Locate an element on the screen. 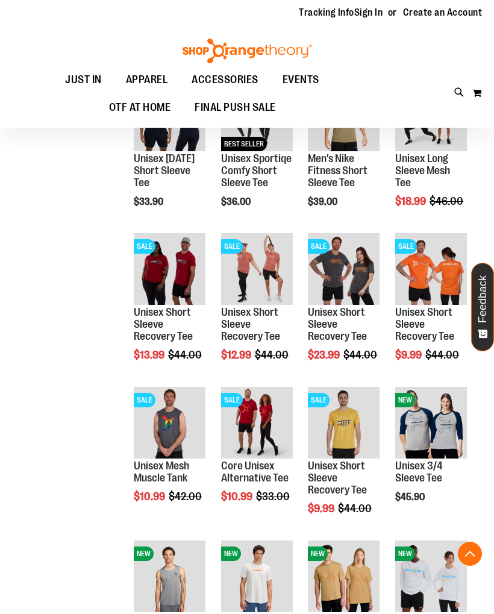 This screenshot has height=614, width=494. img: Unisex 3/4 Sleeve Tee is located at coordinates (431, 423).